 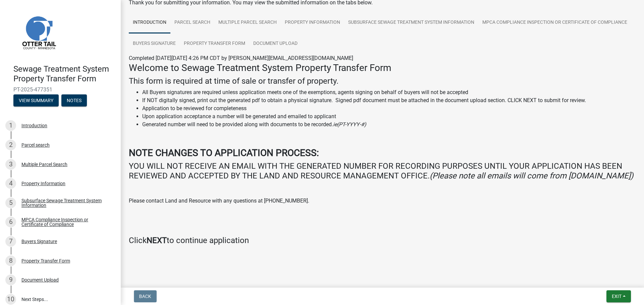 What do you see at coordinates (157, 240) in the screenshot?
I see `strong: NEXT` at bounding box center [157, 240].